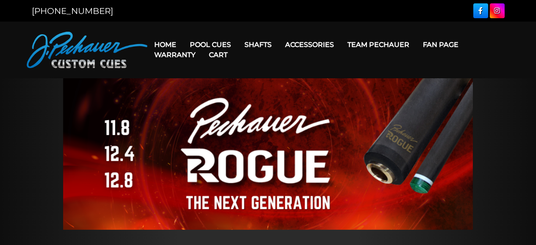 Image resolution: width=536 pixels, height=245 pixels. I want to click on a: Cart, so click(218, 55).